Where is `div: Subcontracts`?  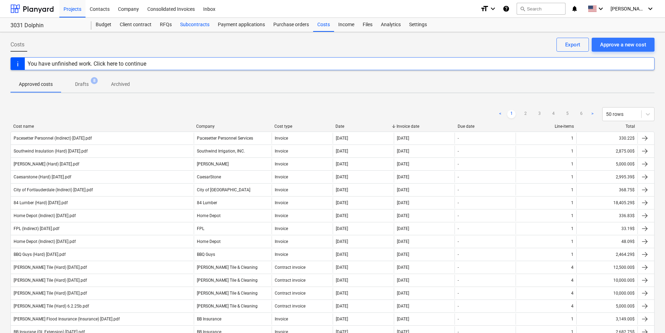
div: Subcontracts is located at coordinates (195, 25).